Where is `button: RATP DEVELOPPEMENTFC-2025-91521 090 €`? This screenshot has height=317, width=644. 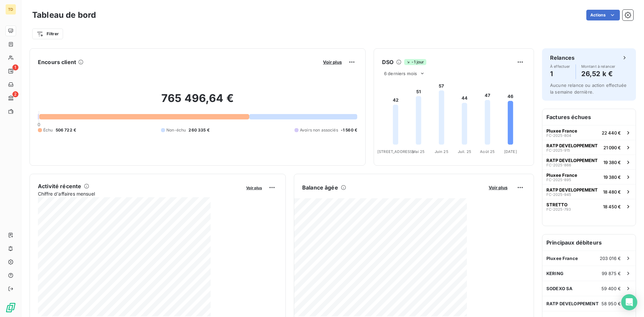 button: RATP DEVELOPPEMENTFC-2025-91521 090 € is located at coordinates (589, 147).